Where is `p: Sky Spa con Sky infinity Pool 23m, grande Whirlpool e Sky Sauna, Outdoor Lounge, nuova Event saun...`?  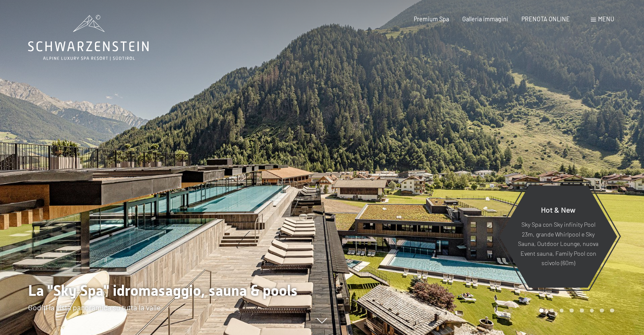
p: Sky Spa con Sky infinity Pool 23m, grande Whirlpool e Sky Sauna, Outdoor Lounge, nuova Event saun... is located at coordinates (558, 243).